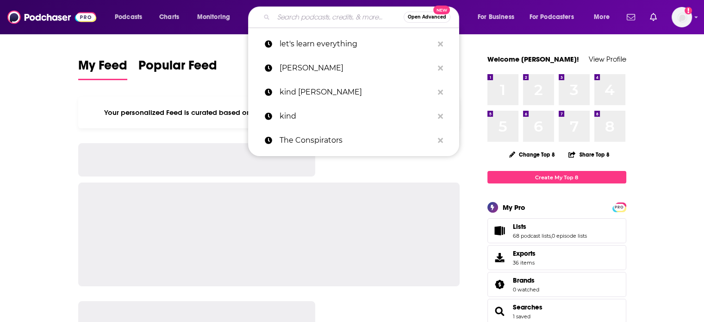 This screenshot has height=322, width=704. What do you see at coordinates (619, 206) in the screenshot?
I see `a: PRO` at bounding box center [619, 206].